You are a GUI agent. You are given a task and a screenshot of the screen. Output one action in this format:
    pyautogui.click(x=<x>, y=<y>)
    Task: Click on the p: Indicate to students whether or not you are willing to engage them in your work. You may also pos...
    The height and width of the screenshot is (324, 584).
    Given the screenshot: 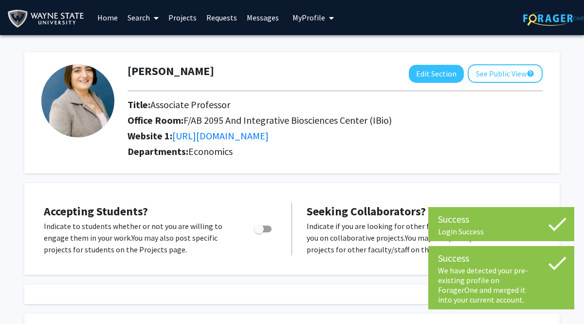 What is the action you would take?
    pyautogui.click(x=140, y=237)
    